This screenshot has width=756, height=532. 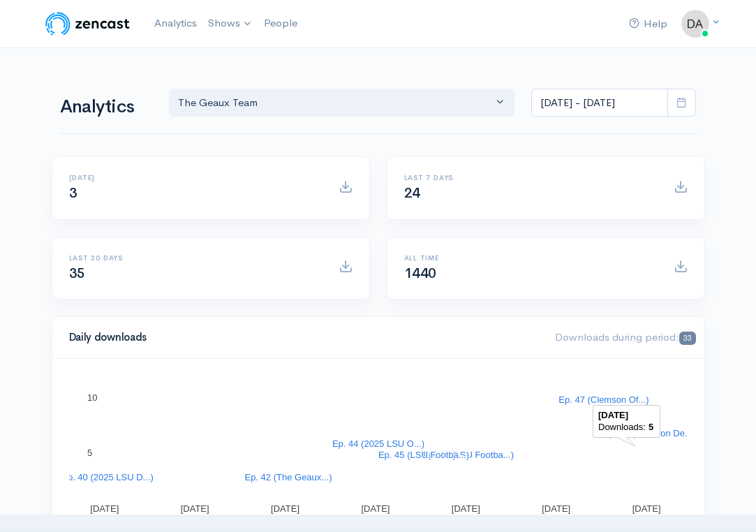 I want to click on img: ZenCast Logo, so click(x=87, y=24).